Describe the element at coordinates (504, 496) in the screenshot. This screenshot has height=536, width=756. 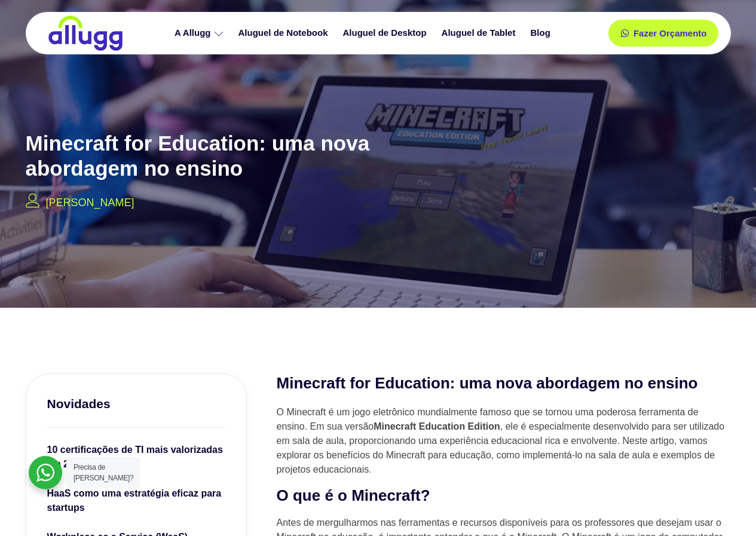
I see `h2: O que é o Minecraft?` at that location.